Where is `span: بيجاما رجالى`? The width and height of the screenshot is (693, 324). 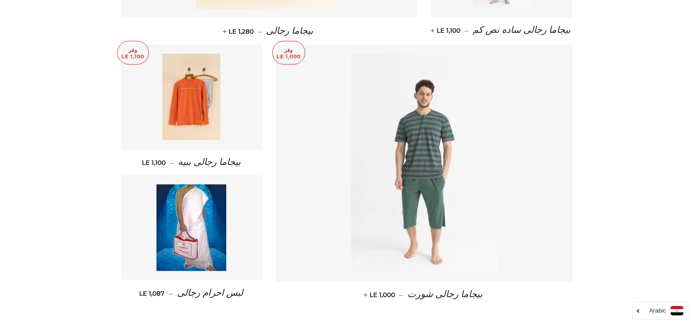
span: بيجاما رجالى is located at coordinates (290, 31).